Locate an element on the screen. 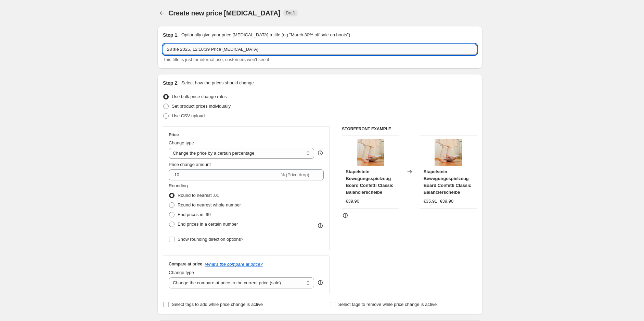  h2: Step 2. is located at coordinates (171, 83).